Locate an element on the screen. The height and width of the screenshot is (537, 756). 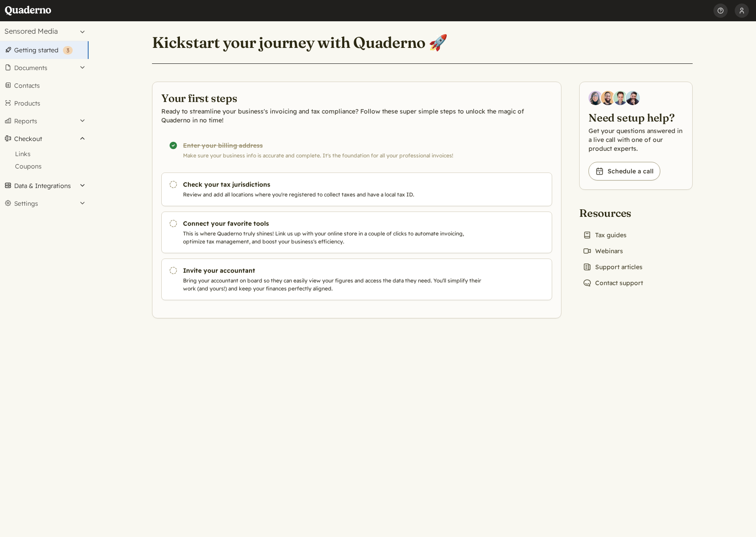
p: This is where Quaderno truly shines! Link us up with your online store in a couple of clicks to a... is located at coordinates (334, 238).